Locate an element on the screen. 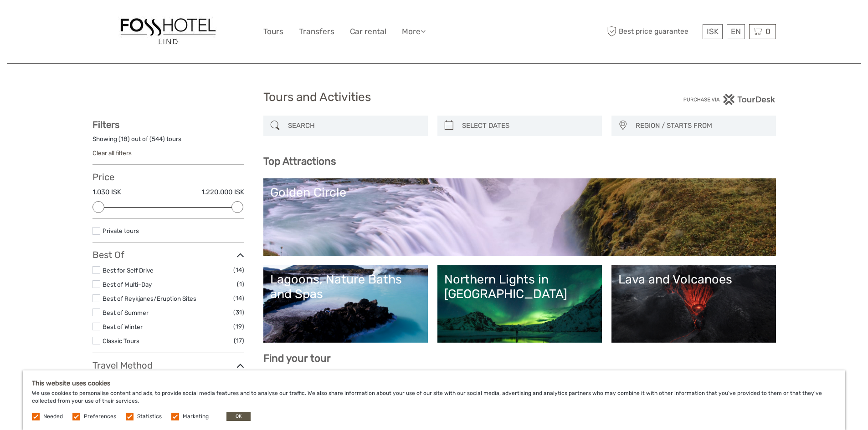  span: (1) is located at coordinates (240, 284).